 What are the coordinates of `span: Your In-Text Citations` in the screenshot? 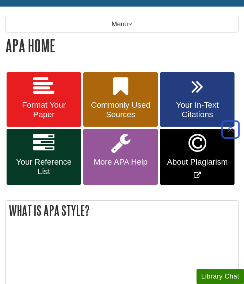 It's located at (197, 110).